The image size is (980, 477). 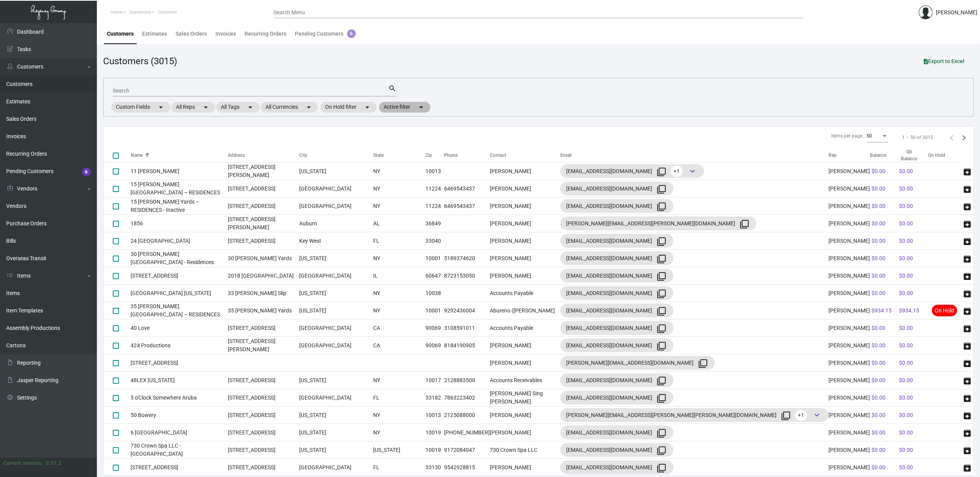 I want to click on div: Qb Balance, so click(x=909, y=155).